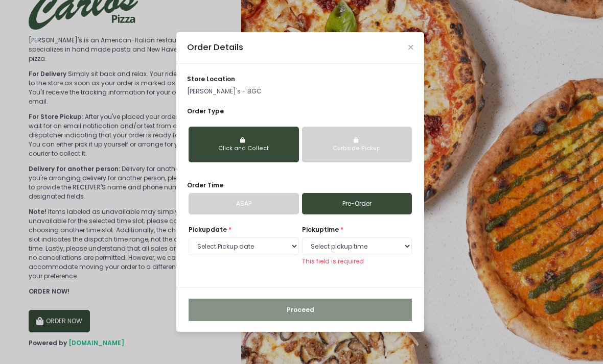  I want to click on span: pickup time, so click(320, 230).